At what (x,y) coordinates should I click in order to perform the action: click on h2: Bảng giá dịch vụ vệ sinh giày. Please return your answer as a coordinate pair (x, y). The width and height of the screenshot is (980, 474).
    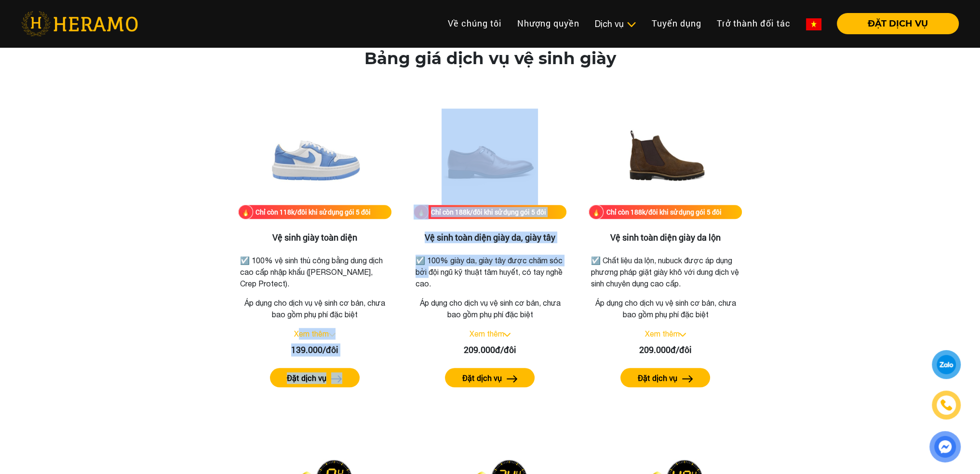
    Looking at the image, I should click on (490, 58).